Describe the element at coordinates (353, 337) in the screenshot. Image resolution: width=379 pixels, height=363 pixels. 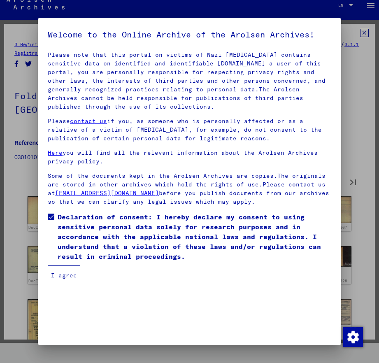
I see `img: Change consent` at that location.